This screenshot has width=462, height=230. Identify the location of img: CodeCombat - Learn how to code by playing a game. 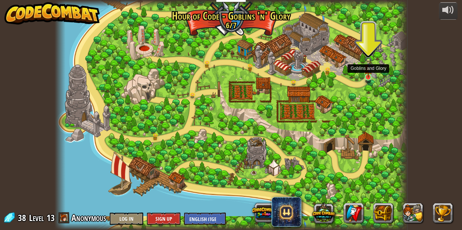
(52, 13).